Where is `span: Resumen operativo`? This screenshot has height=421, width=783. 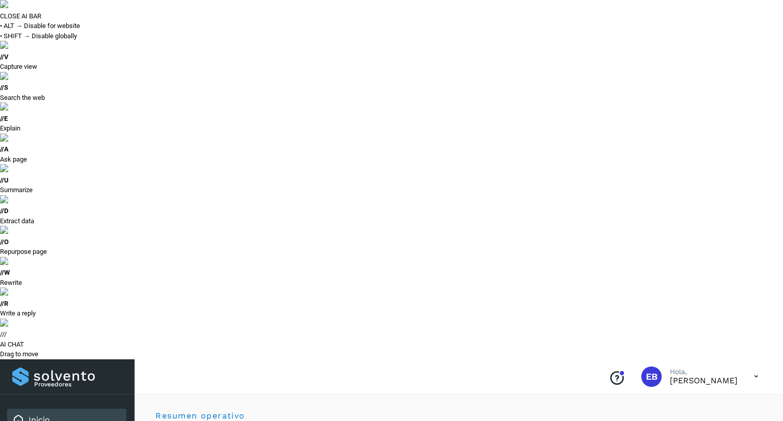 span: Resumen operativo is located at coordinates (200, 415).